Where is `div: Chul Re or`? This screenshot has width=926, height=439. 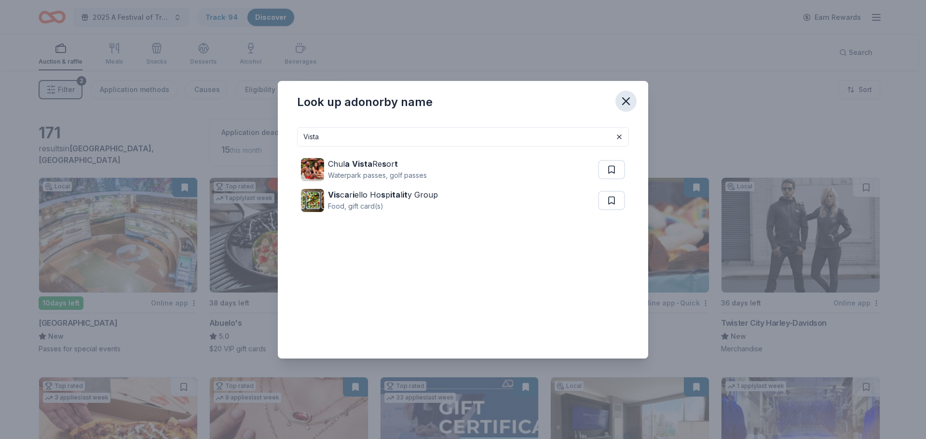
div: Chul Re or is located at coordinates (377, 164).